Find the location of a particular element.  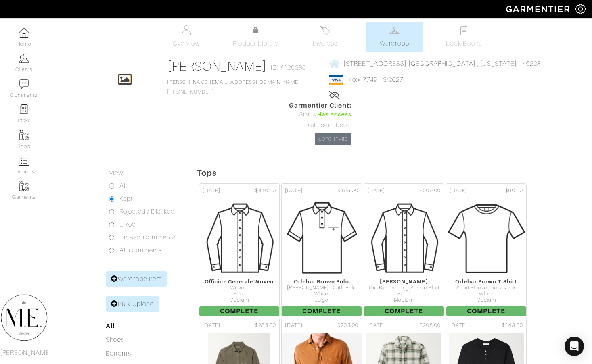

span: $203.00 is located at coordinates (348, 325).